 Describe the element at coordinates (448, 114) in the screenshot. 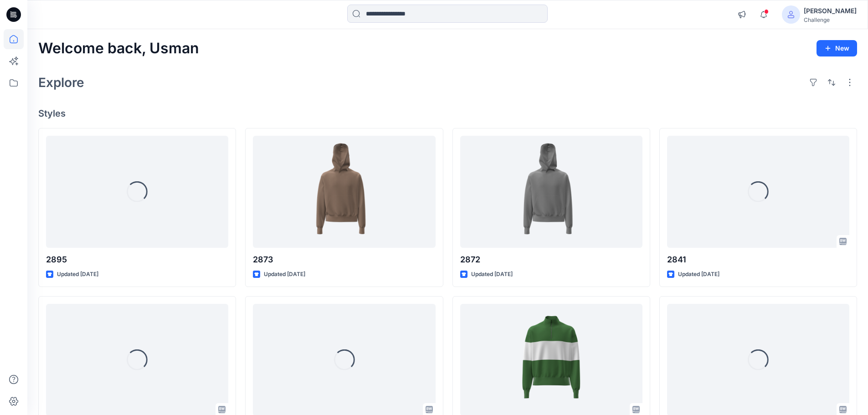

I see `h4: Styles` at that location.